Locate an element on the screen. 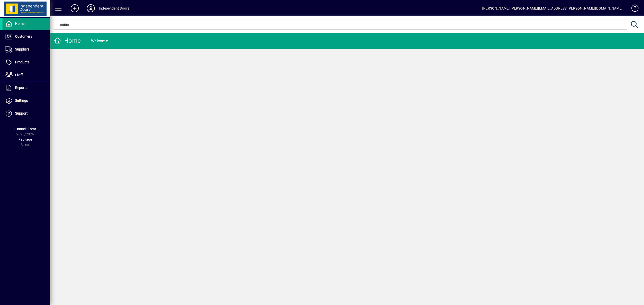 The image size is (644, 305). div: Welcome is located at coordinates (99, 41).